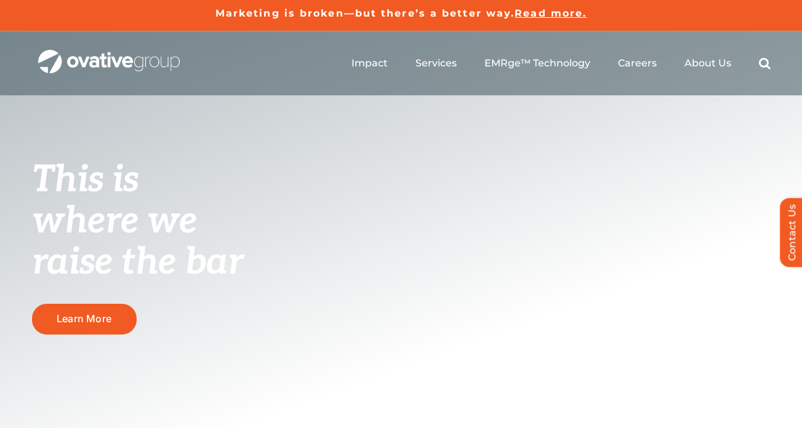 The height and width of the screenshot is (428, 802). Describe the element at coordinates (708, 63) in the screenshot. I see `span: About Us` at that location.